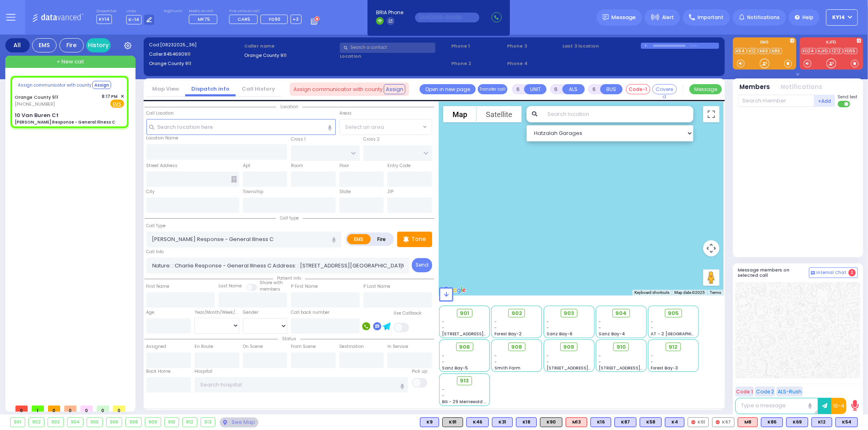 The width and height of the screenshot is (868, 430). What do you see at coordinates (551, 422) in the screenshot?
I see `div: K90` at bounding box center [551, 422].